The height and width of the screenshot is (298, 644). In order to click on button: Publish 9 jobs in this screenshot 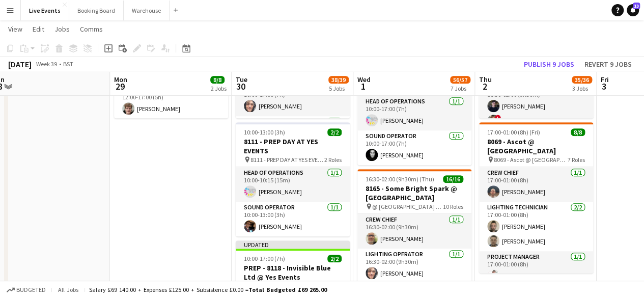, I will do `click(548, 64)`.